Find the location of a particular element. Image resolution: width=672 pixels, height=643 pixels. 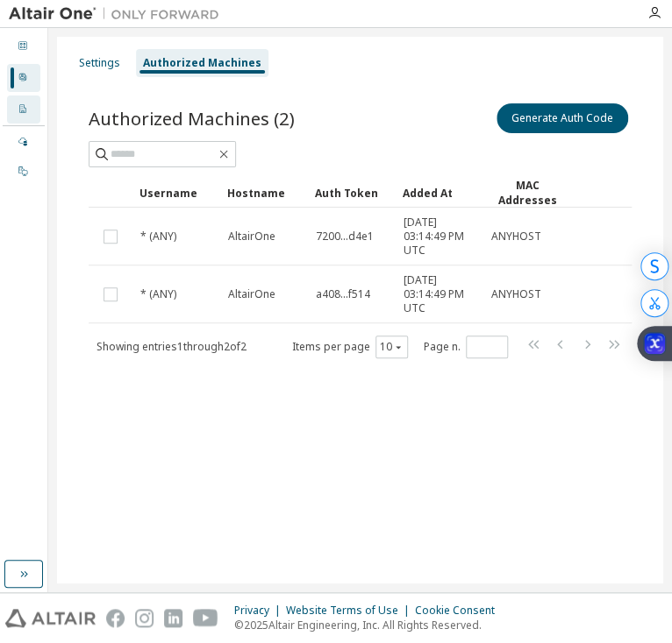

img: altair_logo.svg is located at coordinates (50, 618).